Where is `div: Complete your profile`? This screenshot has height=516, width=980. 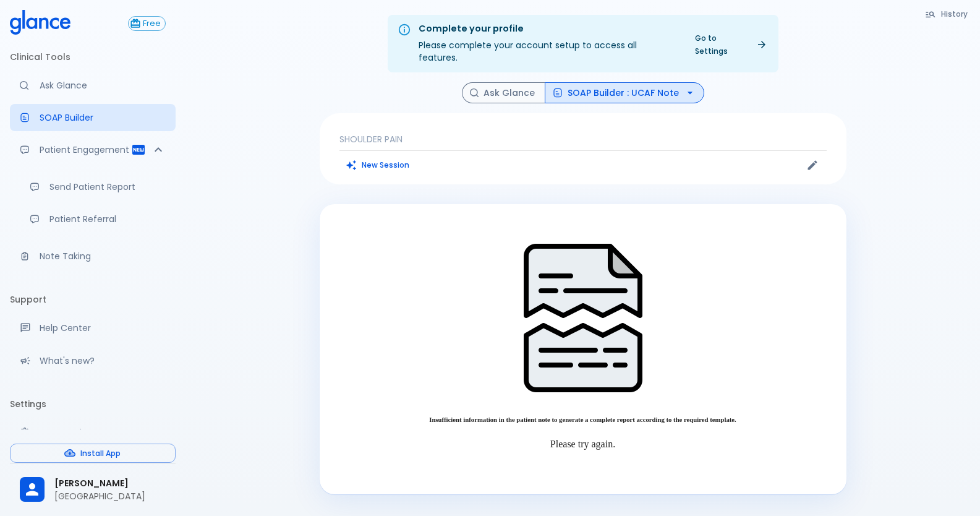
div: Complete your profile is located at coordinates (548, 29).